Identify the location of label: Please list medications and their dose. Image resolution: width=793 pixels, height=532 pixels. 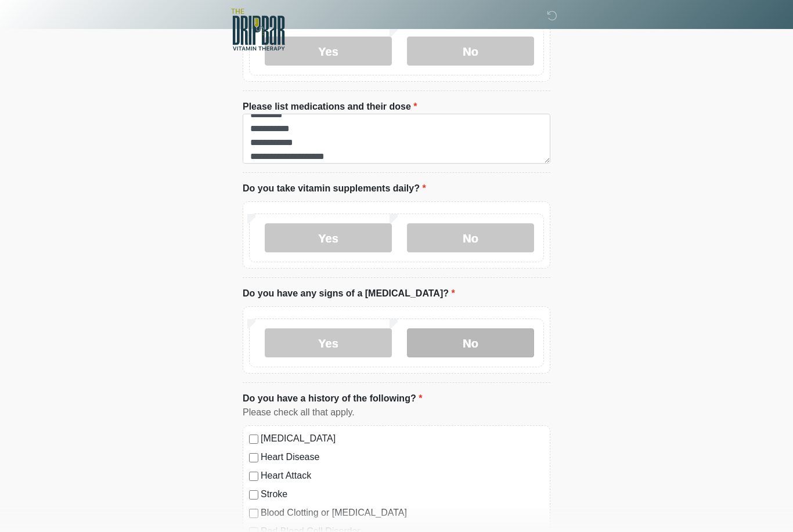
(330, 107).